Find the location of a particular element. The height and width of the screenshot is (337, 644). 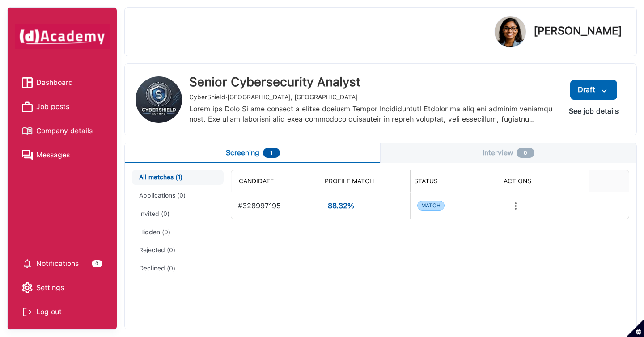

span: 88.32% is located at coordinates (365, 205).